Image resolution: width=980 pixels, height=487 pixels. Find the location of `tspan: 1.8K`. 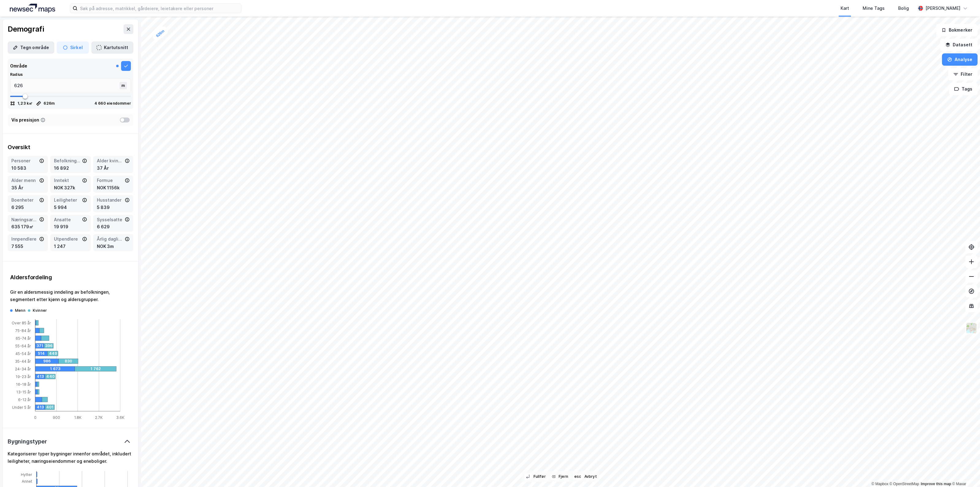

tspan: 1.8K is located at coordinates (78, 417).